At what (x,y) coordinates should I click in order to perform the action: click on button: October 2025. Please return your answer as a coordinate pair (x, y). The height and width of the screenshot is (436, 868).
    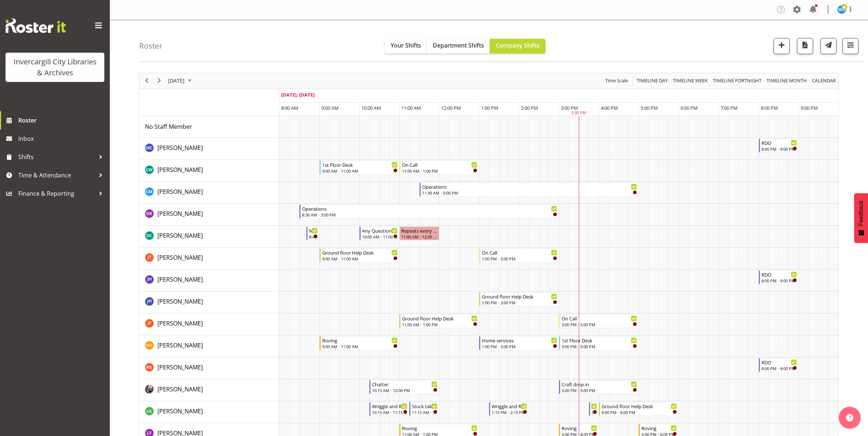
    Looking at the image, I should click on (181, 81).